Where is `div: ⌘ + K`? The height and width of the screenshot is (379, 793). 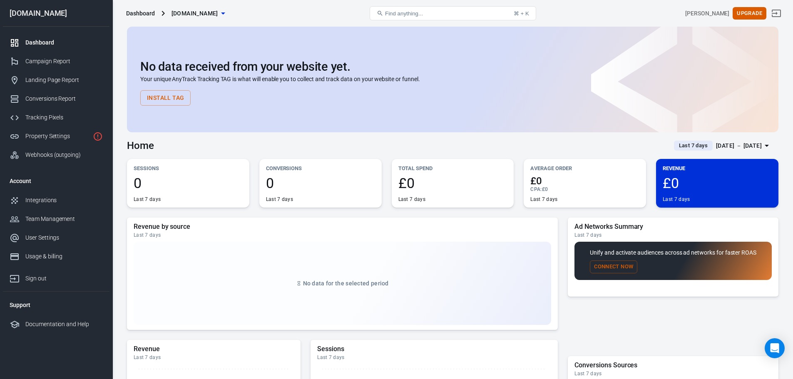 div: ⌘ + K is located at coordinates (521, 13).